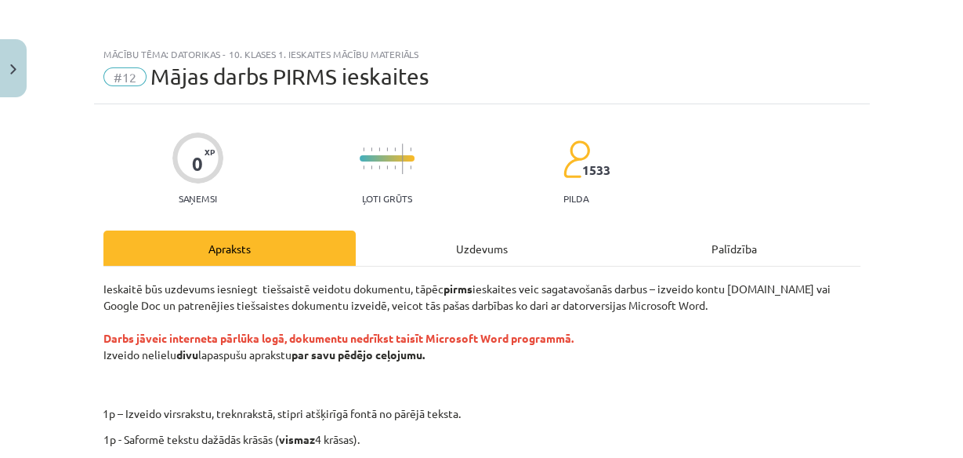 The height and width of the screenshot is (458, 963). I want to click on div: Apraksts, so click(230, 248).